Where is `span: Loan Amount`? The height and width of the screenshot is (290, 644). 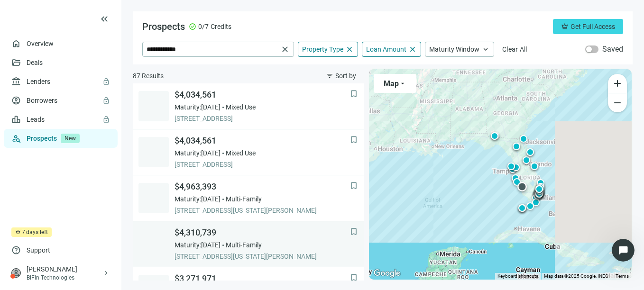
span: Loan Amount is located at coordinates (386, 49).